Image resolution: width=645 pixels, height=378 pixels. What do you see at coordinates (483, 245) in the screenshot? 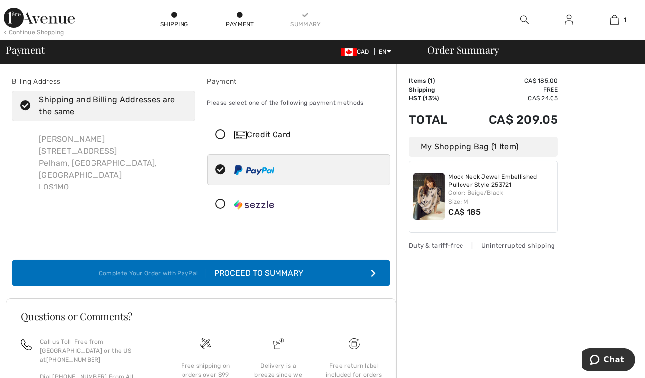
I see `div: Duty & tariff-free | Uninterrupted shipping` at bounding box center [483, 245].